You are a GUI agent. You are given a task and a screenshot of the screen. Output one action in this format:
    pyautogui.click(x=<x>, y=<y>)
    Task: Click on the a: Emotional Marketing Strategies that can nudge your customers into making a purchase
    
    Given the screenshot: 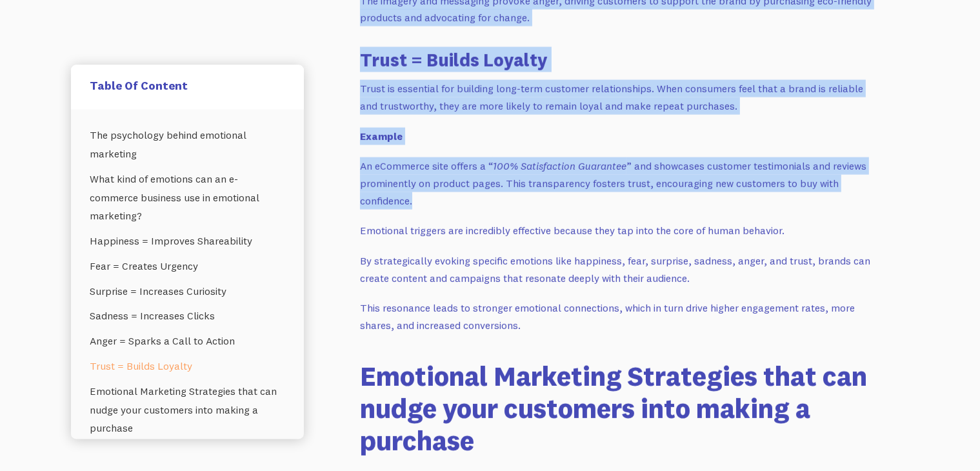 What is the action you would take?
    pyautogui.click(x=187, y=409)
    